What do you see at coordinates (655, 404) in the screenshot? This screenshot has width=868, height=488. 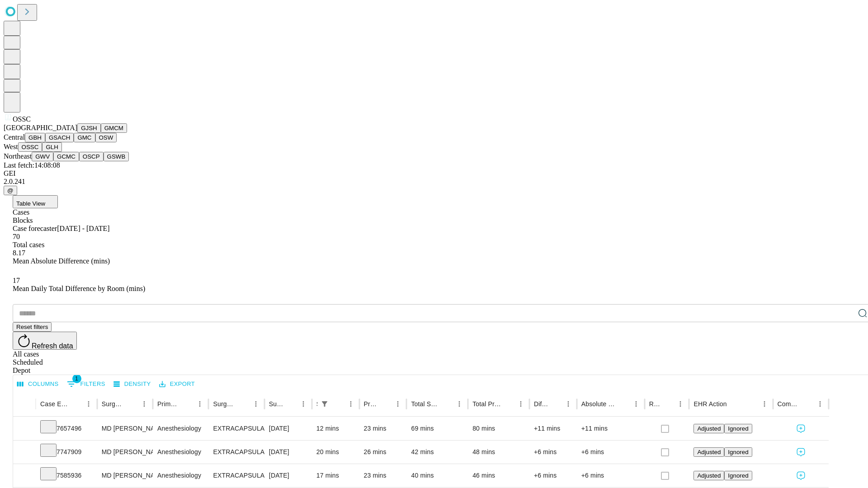 I see `div: Resolved in EHR` at bounding box center [655, 404].